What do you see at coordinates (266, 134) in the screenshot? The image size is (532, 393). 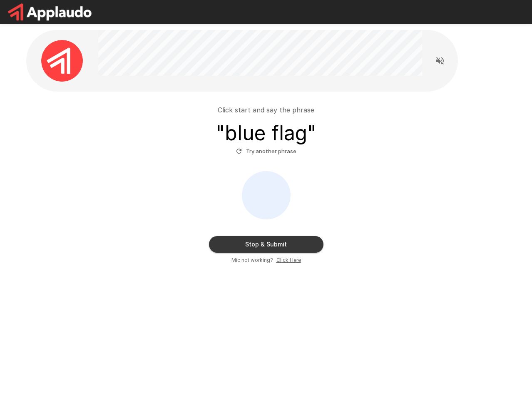 I see `h3: " blue flag "` at bounding box center [266, 134].